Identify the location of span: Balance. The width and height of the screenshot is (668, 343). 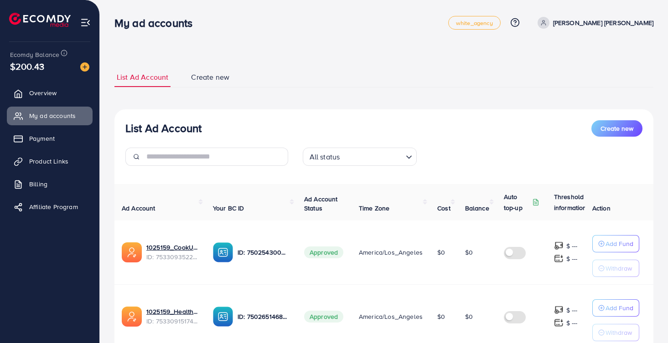
(477, 208).